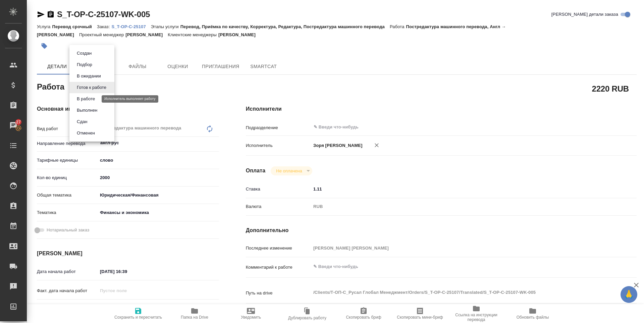  I want to click on button: Сдан, so click(82, 122).